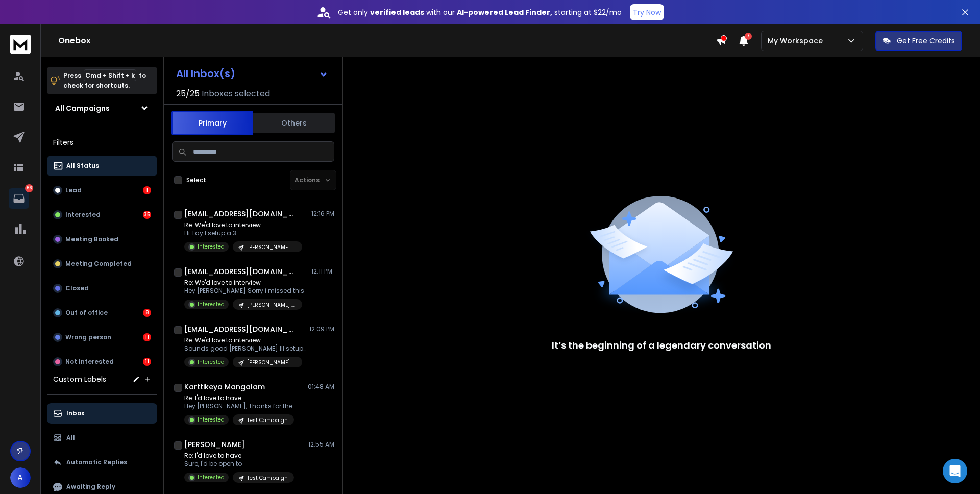  Describe the element at coordinates (102, 362) in the screenshot. I see `button: Not Interested11` at that location.